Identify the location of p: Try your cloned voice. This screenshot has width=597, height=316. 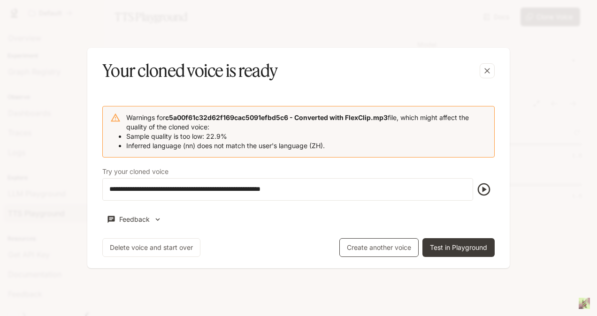
(135, 172).